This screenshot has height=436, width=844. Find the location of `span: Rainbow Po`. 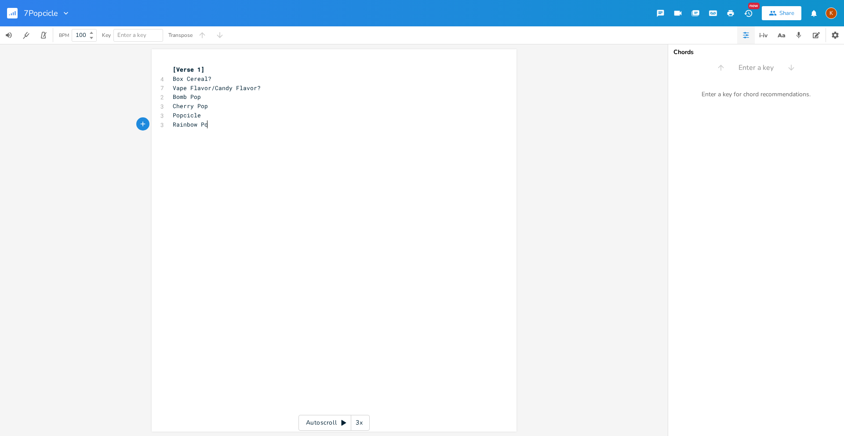

span: Rainbow Po is located at coordinates (190, 124).